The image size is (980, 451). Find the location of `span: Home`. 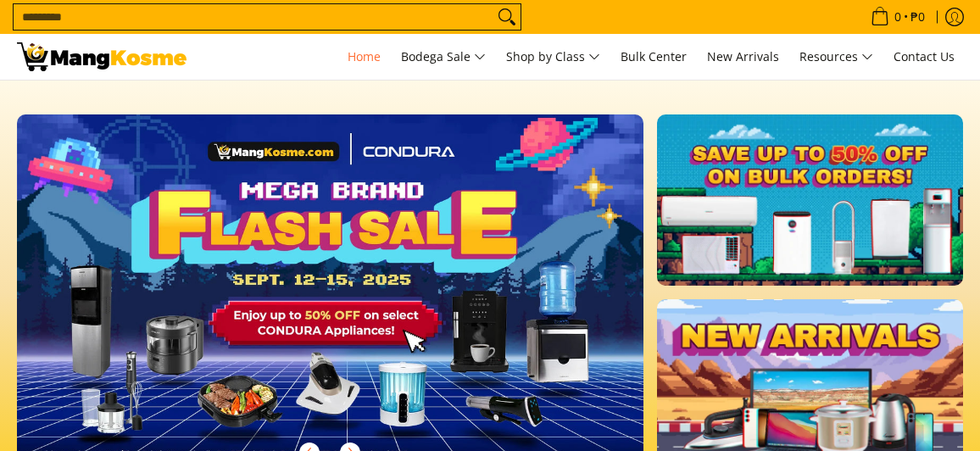

span: Home is located at coordinates (364, 56).